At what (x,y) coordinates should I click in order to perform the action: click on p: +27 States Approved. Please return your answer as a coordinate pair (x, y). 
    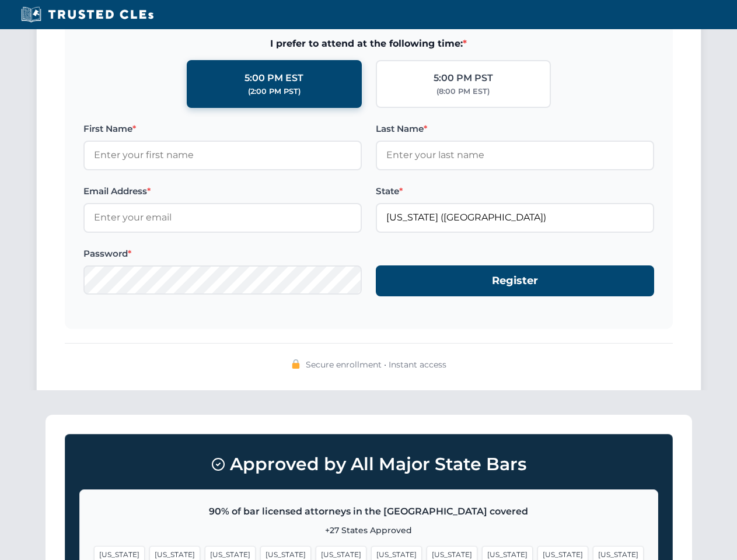
    Looking at the image, I should click on (369, 531).